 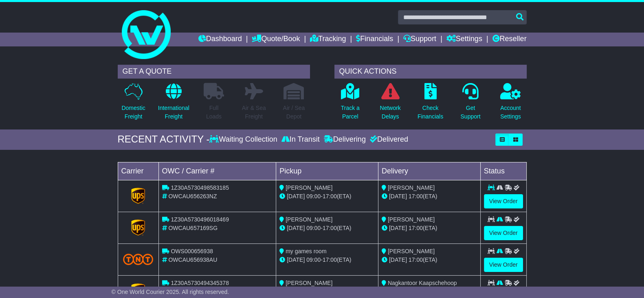 What do you see at coordinates (470, 104) in the screenshot?
I see `a: GetSupport` at bounding box center [470, 104].